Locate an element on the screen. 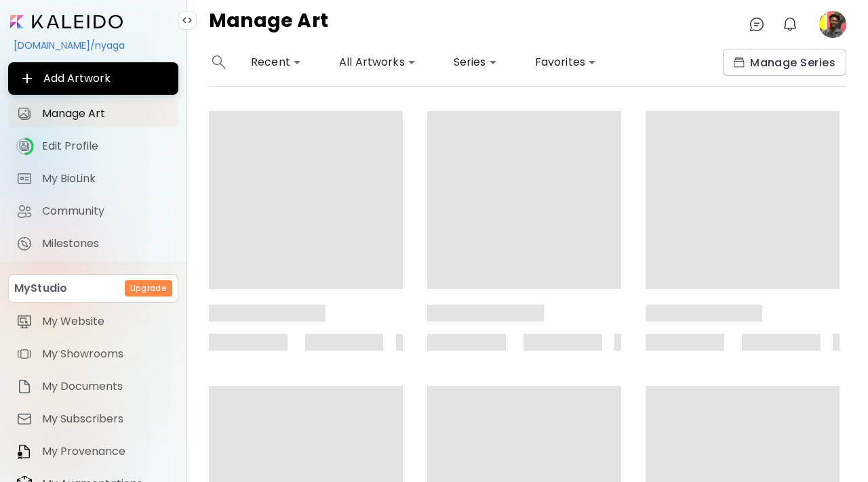 Image resolution: width=868 pixels, height=482 pixels. span: Community is located at coordinates (106, 211).